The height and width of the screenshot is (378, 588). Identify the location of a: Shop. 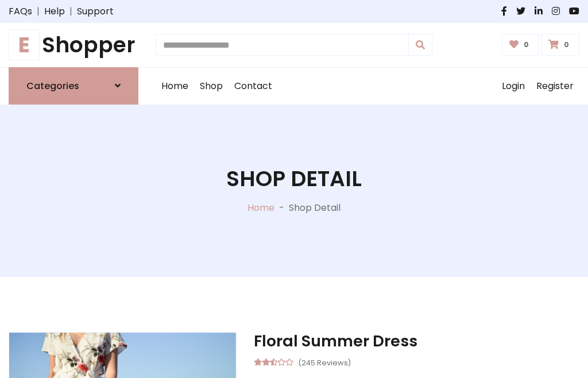
(211, 86).